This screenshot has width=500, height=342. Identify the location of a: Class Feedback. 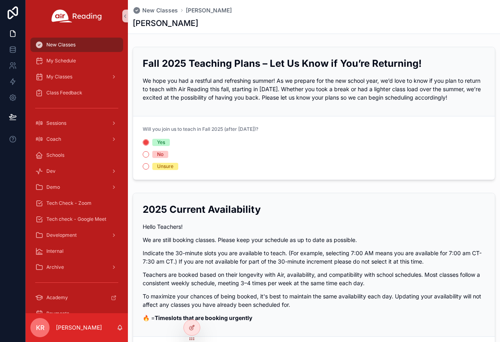
(77, 93).